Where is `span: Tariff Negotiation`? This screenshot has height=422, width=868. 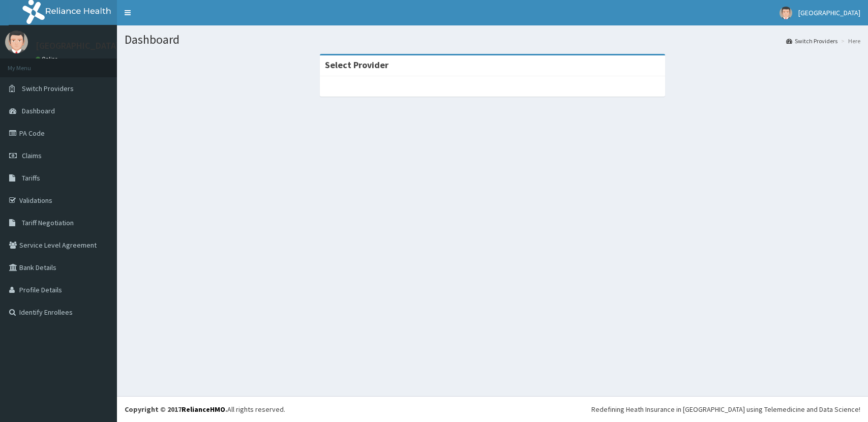 span: Tariff Negotiation is located at coordinates (48, 223).